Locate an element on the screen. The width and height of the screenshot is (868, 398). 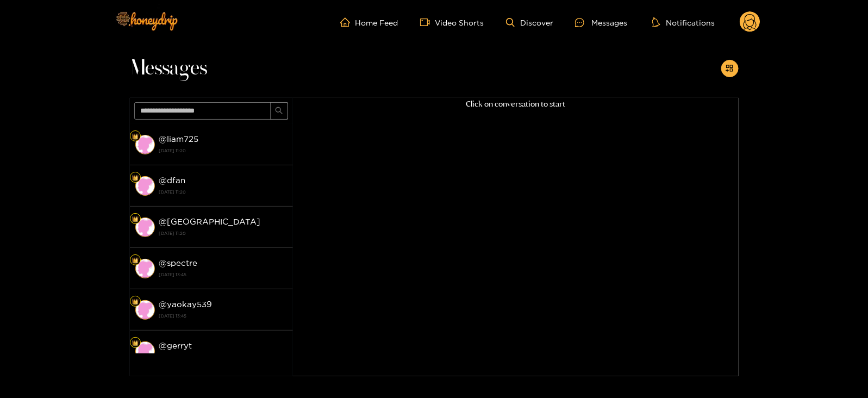
button: Notifications is located at coordinates (683, 22).